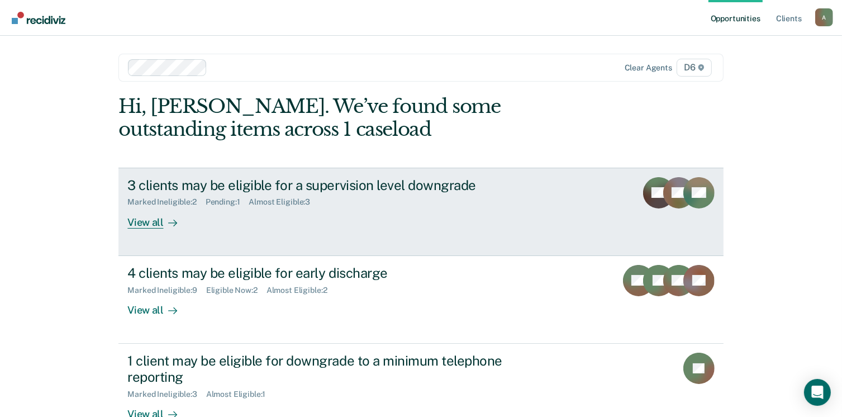 The width and height of the screenshot is (842, 417). I want to click on div: A, so click(824, 17).